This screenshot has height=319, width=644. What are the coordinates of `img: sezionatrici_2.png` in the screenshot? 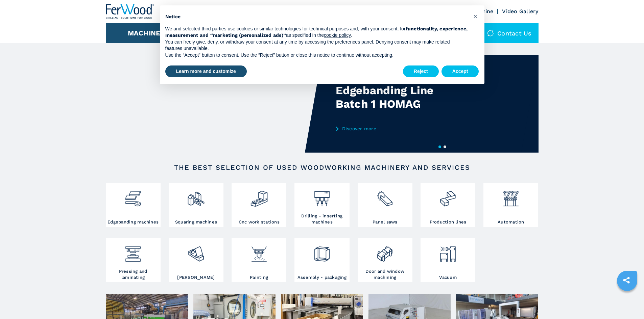 It's located at (384, 196).